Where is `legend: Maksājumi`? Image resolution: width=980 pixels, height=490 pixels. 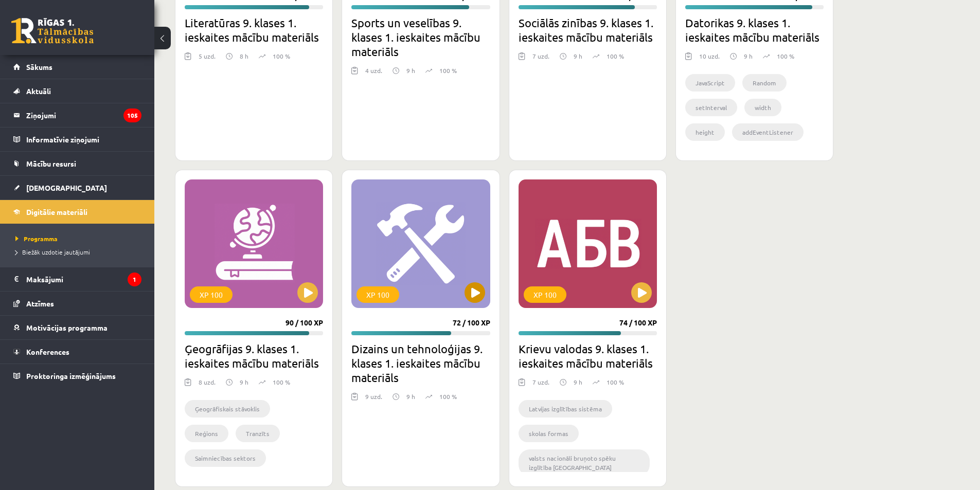 legend: Maksājumi is located at coordinates (84, 279).